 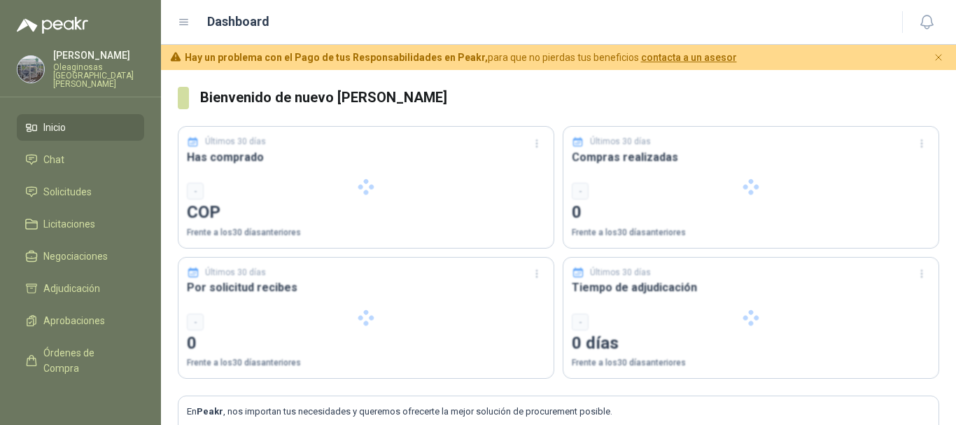 I want to click on a: Aprobaciones, so click(x=80, y=321).